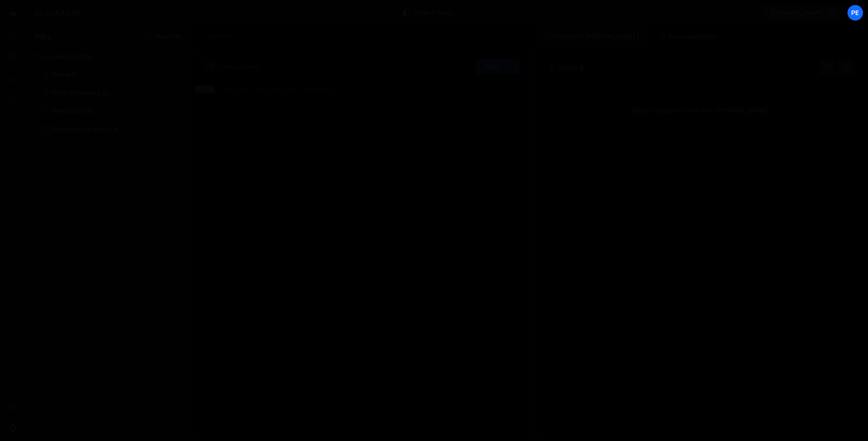  What do you see at coordinates (855, 13) in the screenshot?
I see `a: Pe` at bounding box center [855, 13].